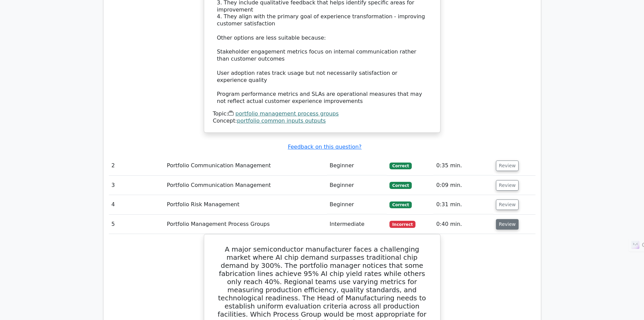 The height and width of the screenshot is (320, 644). I want to click on td: 3, so click(136, 185).